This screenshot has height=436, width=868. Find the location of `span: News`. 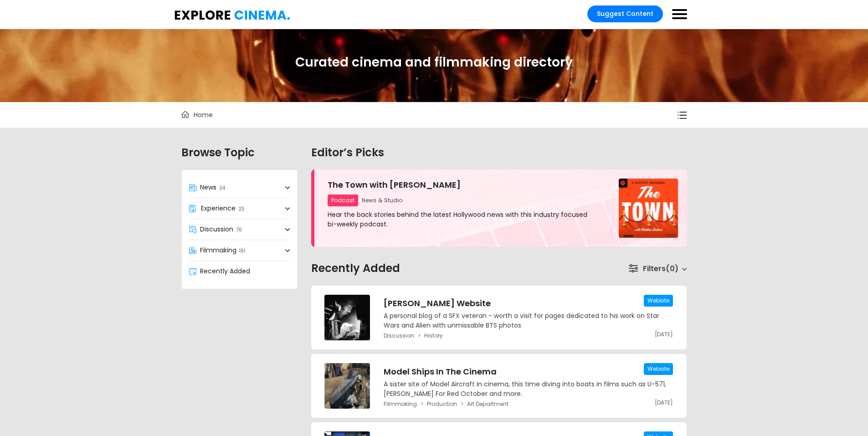

span: News is located at coordinates (372, 200).